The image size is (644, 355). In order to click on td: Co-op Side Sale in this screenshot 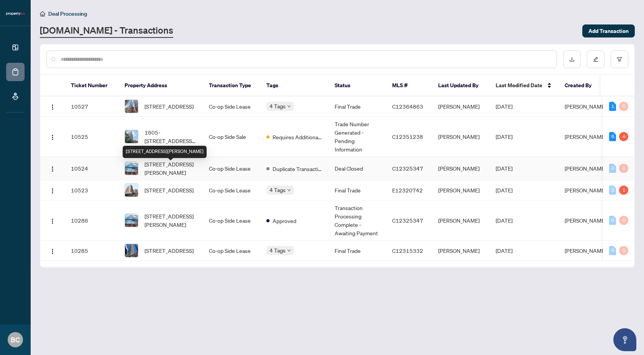, I will do `click(232, 136)`.